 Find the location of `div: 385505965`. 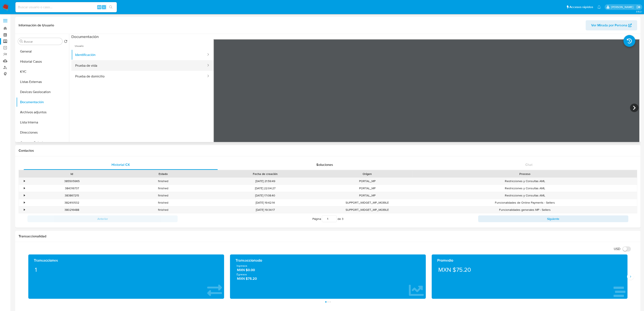

div: 385505965 is located at coordinates (72, 181).